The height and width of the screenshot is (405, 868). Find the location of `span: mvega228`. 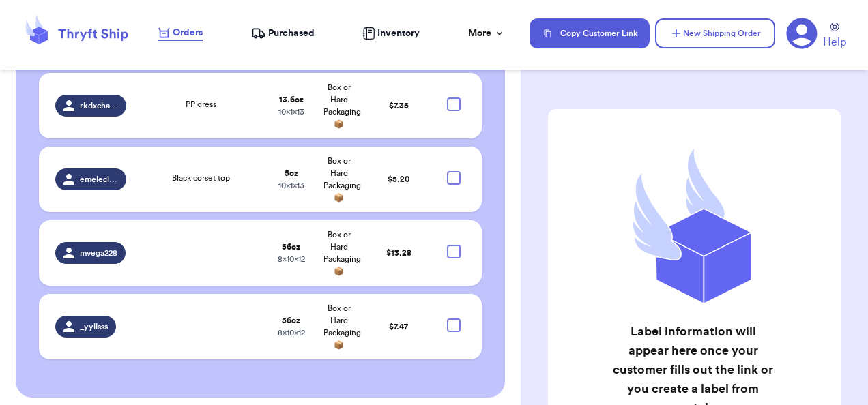

span: mvega228 is located at coordinates (98, 253).